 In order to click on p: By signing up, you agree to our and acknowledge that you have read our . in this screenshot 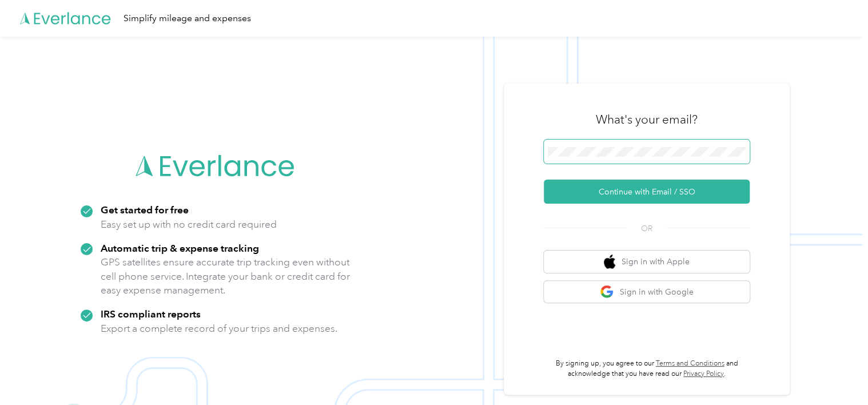, I will do `click(647, 368)`.